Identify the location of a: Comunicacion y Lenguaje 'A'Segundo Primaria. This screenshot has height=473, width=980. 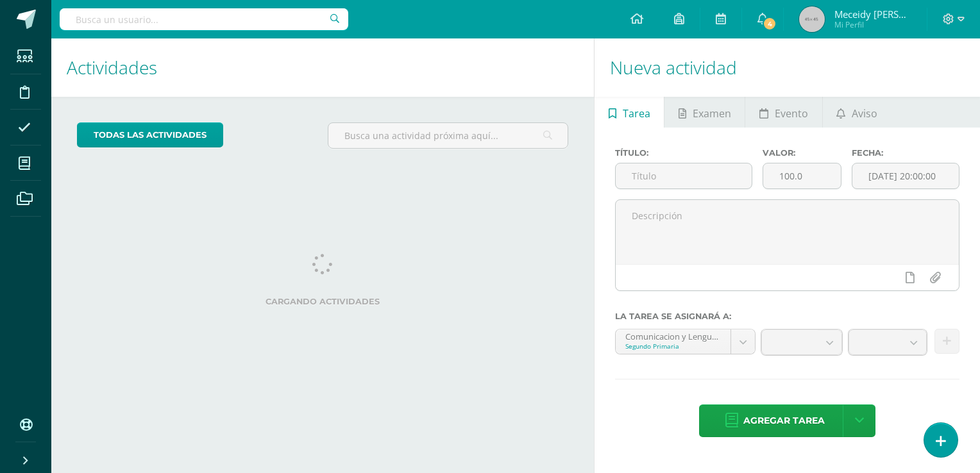
(685, 342).